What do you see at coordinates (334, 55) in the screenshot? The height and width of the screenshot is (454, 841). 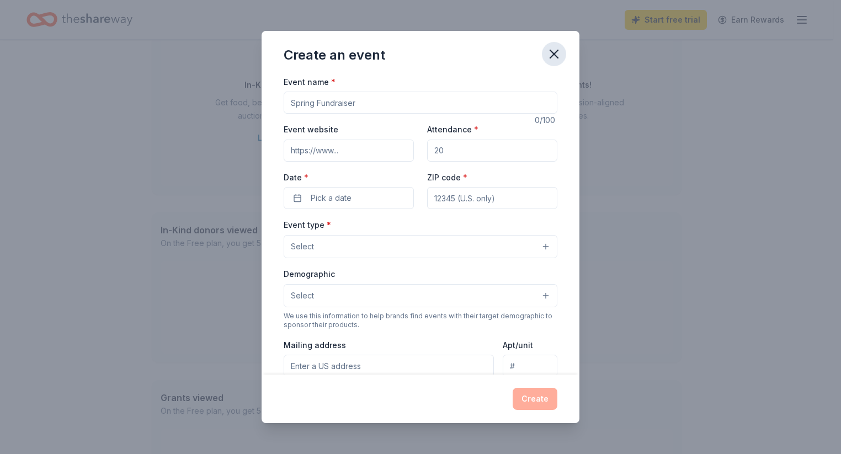 I see `div: Create an event` at bounding box center [334, 55].